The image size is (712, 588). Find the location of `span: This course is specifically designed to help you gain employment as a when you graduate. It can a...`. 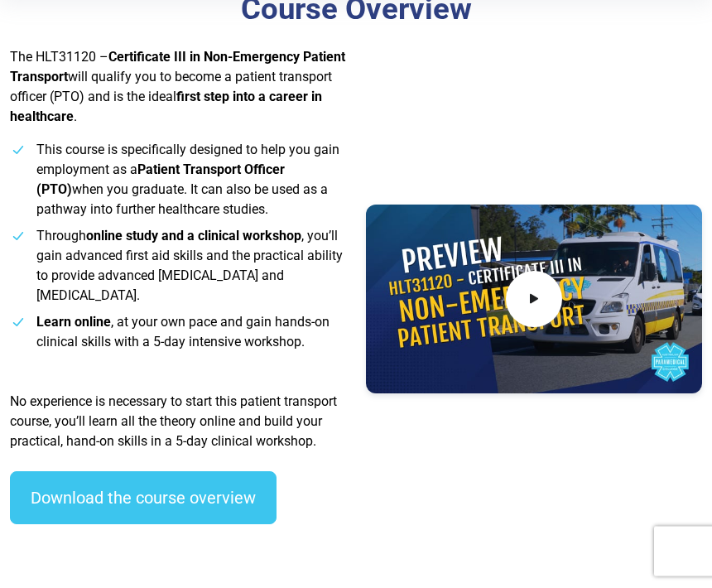

span: This course is specifically designed to help you gain employment as a when you graduate. It can a... is located at coordinates (188, 180).